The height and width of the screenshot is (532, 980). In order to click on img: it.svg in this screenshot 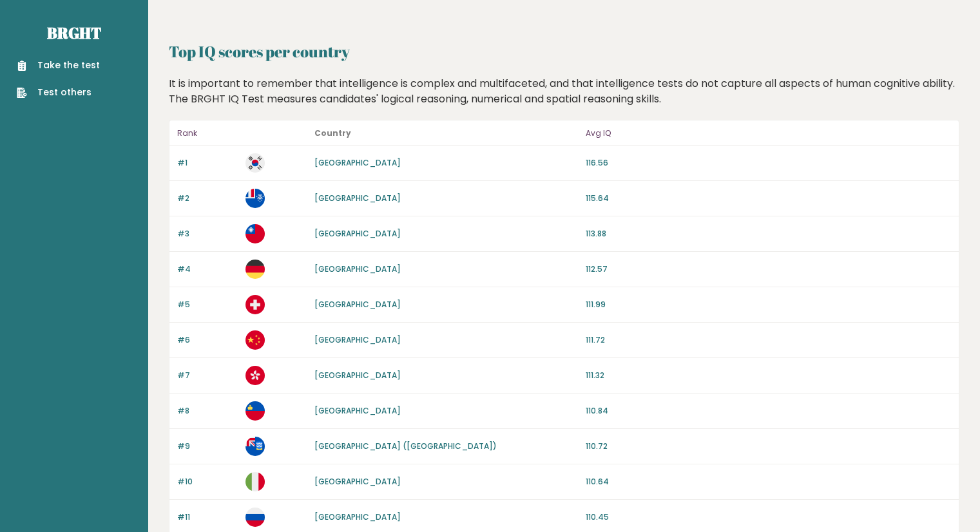, I will do `click(255, 482)`.